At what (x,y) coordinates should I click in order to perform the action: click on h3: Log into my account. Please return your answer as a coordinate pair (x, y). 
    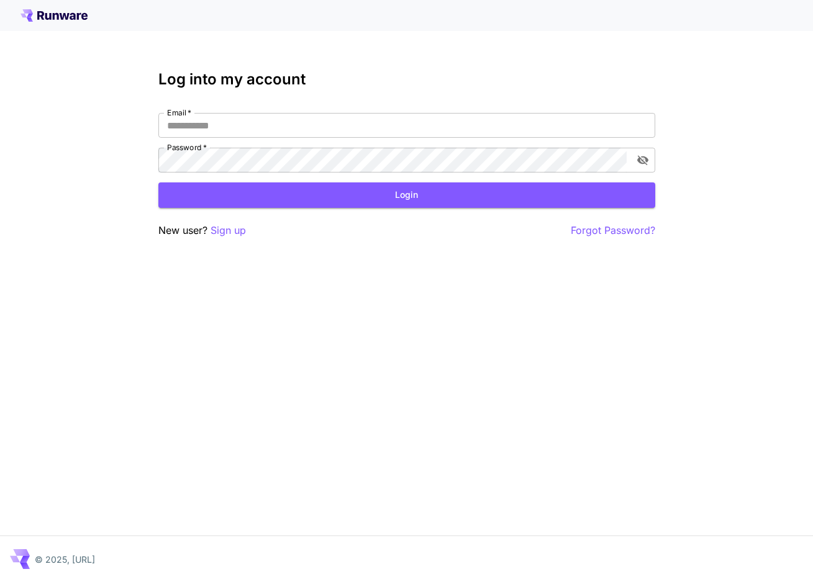
    Looking at the image, I should click on (407, 79).